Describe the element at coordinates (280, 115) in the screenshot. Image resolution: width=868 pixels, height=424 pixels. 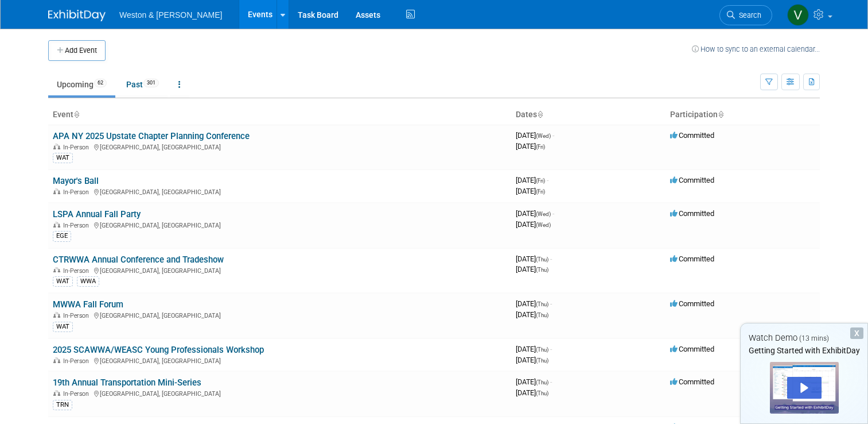
I see `th: Event` at that location.